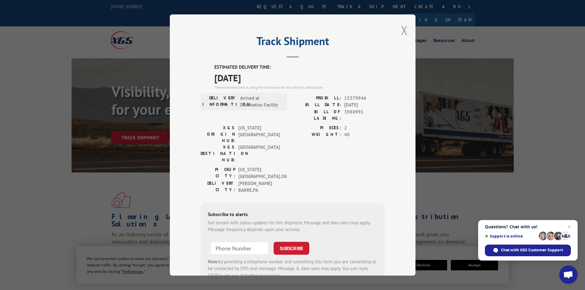 This screenshot has width=585, height=290. Describe the element at coordinates (317, 128) in the screenshot. I see `label: PIECES:` at that location.